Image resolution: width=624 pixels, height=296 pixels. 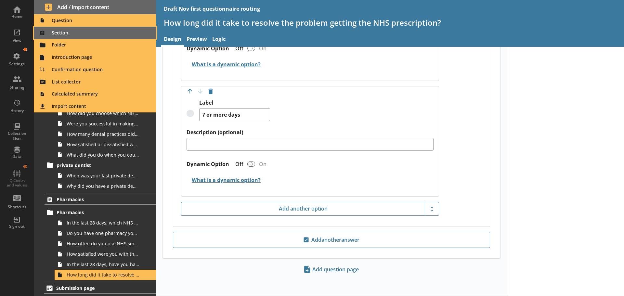 I want to click on a: How many dental practices did you have to contact before receiving an NHS dental appointment?, so click(x=105, y=134).